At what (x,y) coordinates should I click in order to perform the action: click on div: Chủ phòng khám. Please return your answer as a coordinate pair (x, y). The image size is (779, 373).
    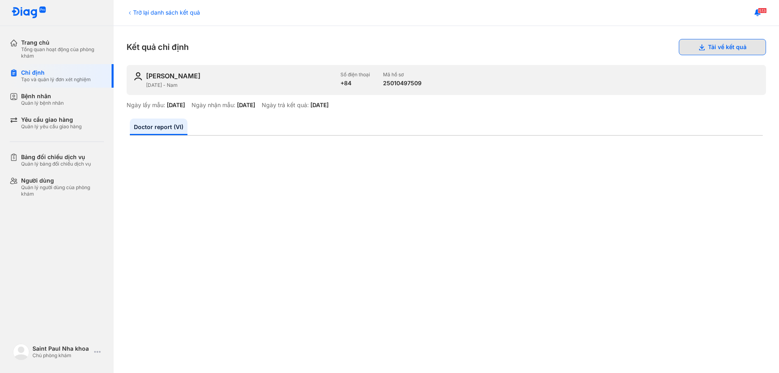
    Looking at the image, I should click on (62, 356).